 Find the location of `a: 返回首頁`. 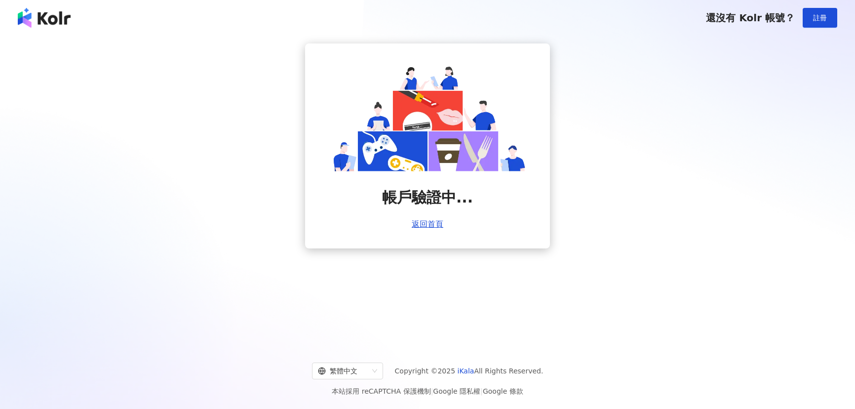

a: 返回首頁 is located at coordinates (428, 224).